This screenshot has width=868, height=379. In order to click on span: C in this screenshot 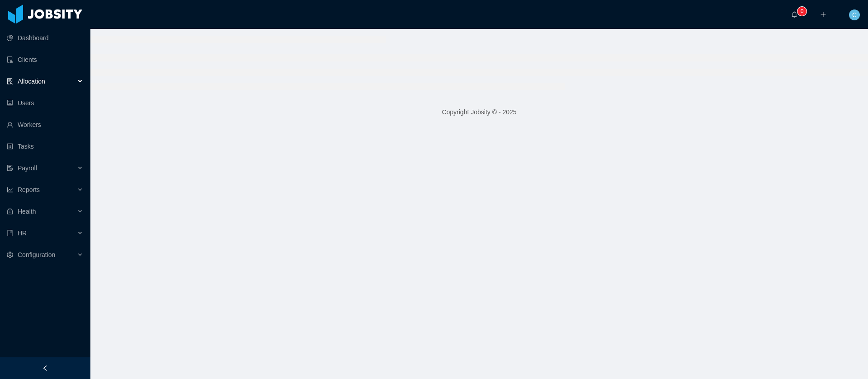, I will do `click(854, 15)`.